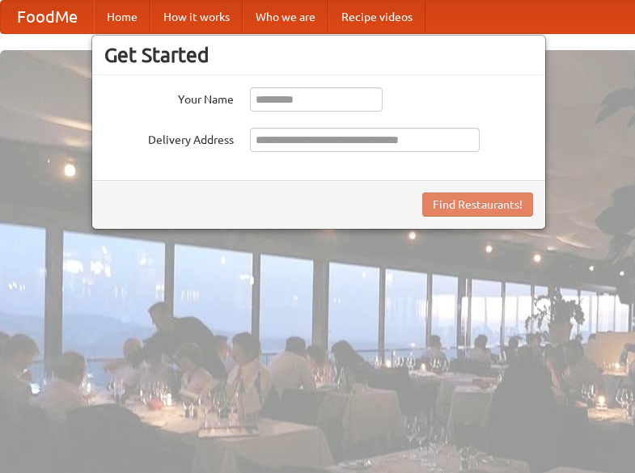  Describe the element at coordinates (319, 55) in the screenshot. I see `h3: Get Started` at that location.